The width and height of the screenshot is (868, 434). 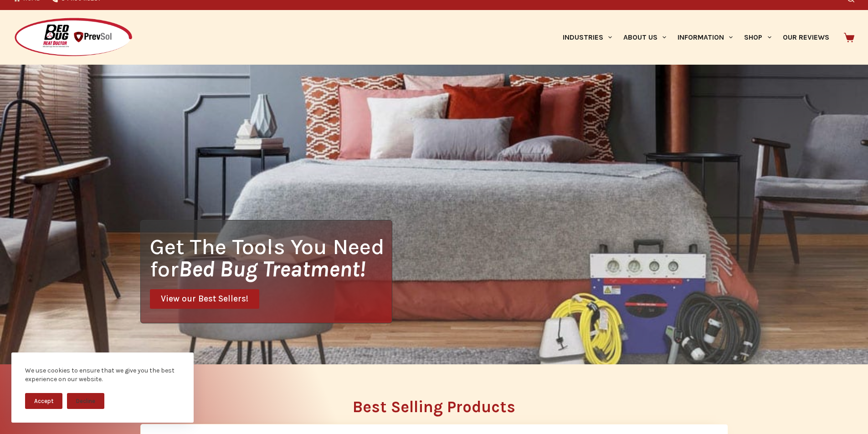 I want to click on a: Prevsol/Bed Bug Heat Doctor, so click(x=73, y=37).